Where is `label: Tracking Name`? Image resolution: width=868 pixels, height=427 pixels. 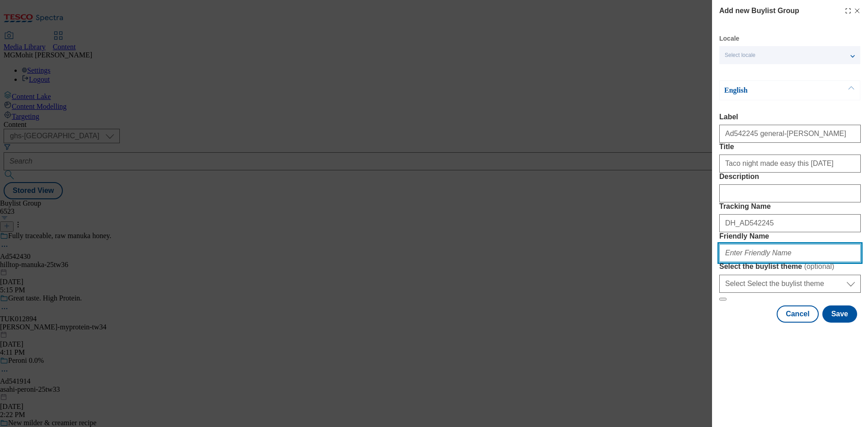 label: Tracking Name is located at coordinates (790, 206).